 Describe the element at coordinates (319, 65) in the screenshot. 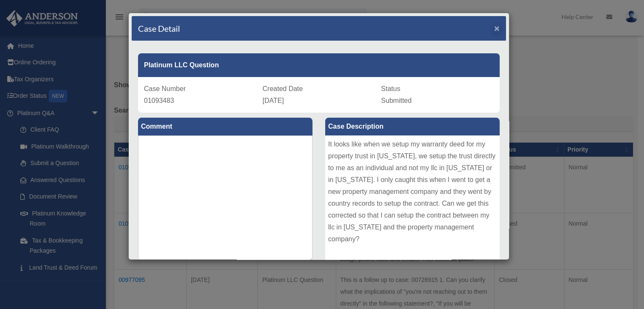

I see `div: Platinum LLC Question` at that location.